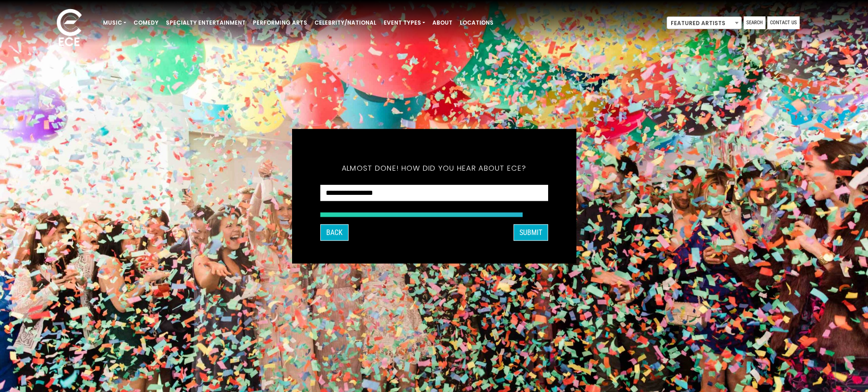 This screenshot has height=392, width=868. I want to click on button: Back, so click(335, 232).